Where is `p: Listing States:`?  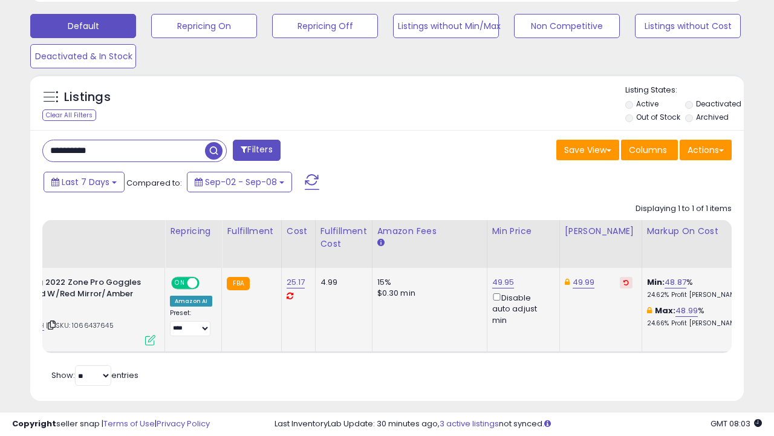
p: Listing States: is located at coordinates (685, 90).